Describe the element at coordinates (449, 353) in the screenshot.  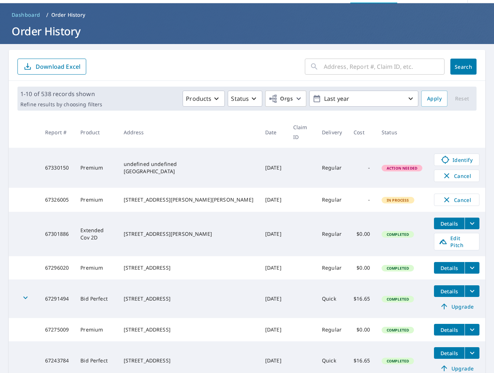
I see `button: detailsBtn-67243784` at that location.